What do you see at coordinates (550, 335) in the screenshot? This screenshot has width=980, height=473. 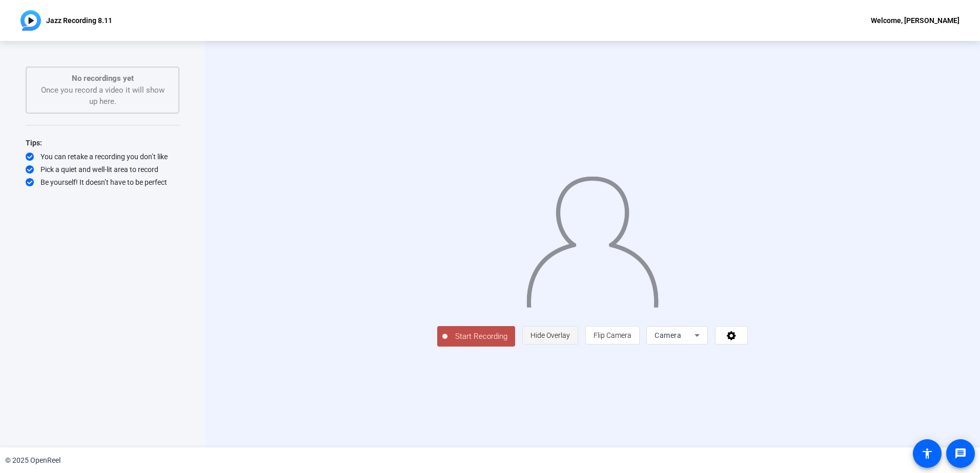 I see `button: Hide Overlay` at bounding box center [550, 335].